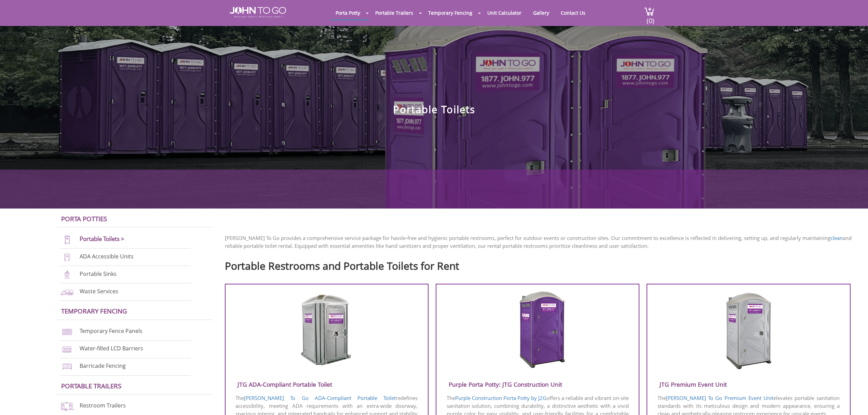 Image resolution: width=868 pixels, height=415 pixels. I want to click on a: Purple Construction Porta Potty by J2G, so click(500, 397).